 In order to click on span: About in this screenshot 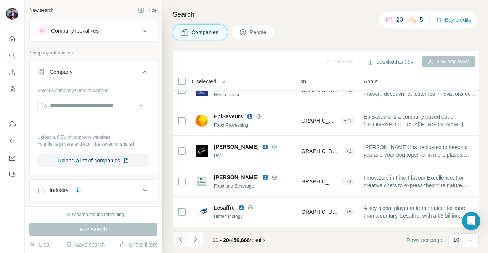, I will do `click(370, 82)`.